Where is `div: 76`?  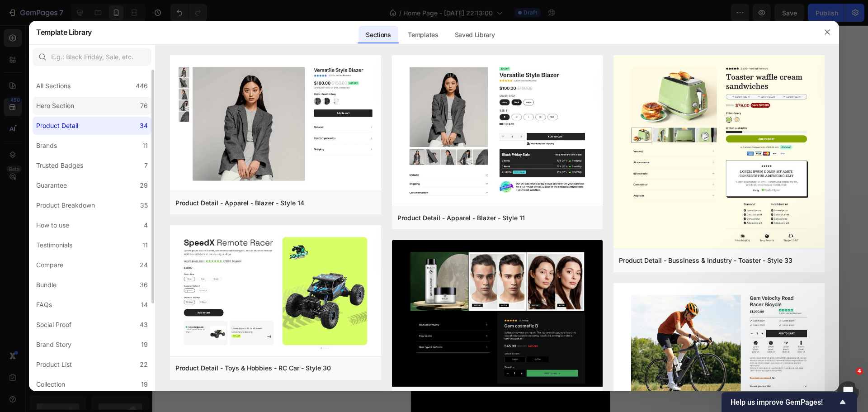 div: 76 is located at coordinates (144, 106).